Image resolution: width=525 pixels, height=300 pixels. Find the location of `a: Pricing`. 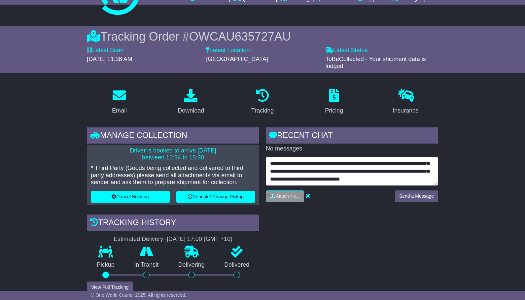

a: Pricing is located at coordinates (334, 102).